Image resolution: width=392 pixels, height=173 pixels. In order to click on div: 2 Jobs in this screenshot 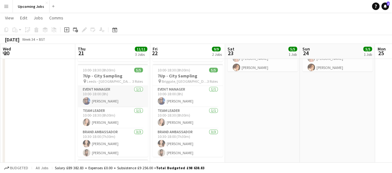, I will do `click(217, 54)`.